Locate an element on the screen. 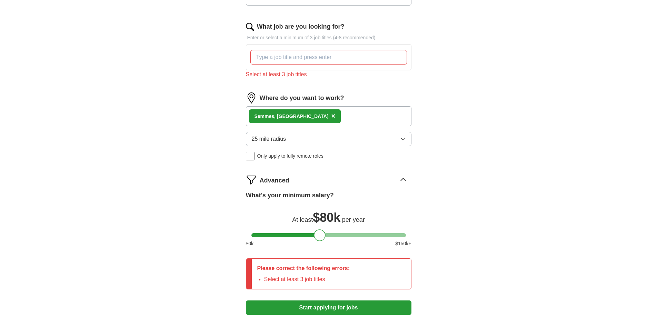  div: Select at least 3 job titles is located at coordinates (329, 74).